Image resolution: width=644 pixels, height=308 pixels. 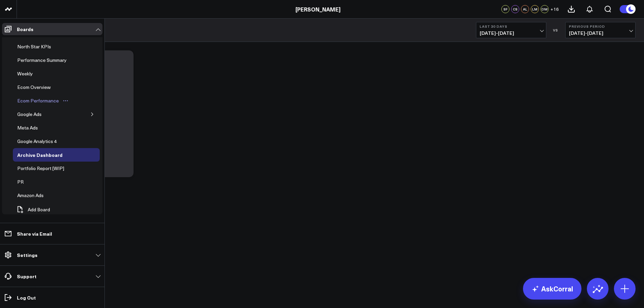 What do you see at coordinates (27, 128) in the screenshot?
I see `div: Meta Ads` at bounding box center [27, 128].